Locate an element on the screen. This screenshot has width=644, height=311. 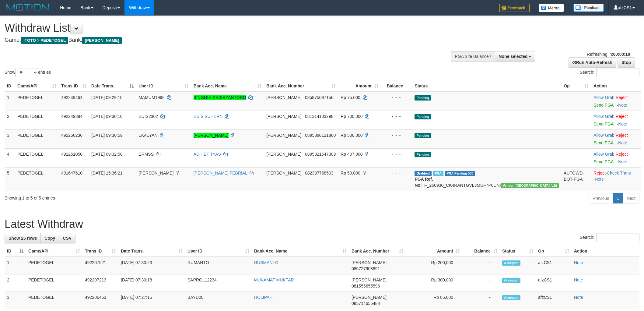
span: Rp 407.000 is located at coordinates (352, 154).